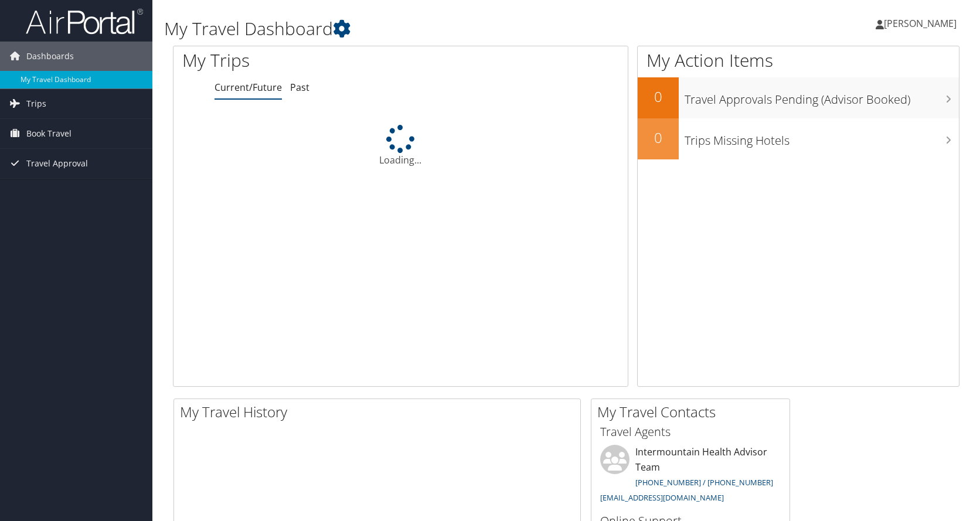 The width and height of the screenshot is (980, 521). Describe the element at coordinates (50, 57) in the screenshot. I see `span: Dashboards` at that location.